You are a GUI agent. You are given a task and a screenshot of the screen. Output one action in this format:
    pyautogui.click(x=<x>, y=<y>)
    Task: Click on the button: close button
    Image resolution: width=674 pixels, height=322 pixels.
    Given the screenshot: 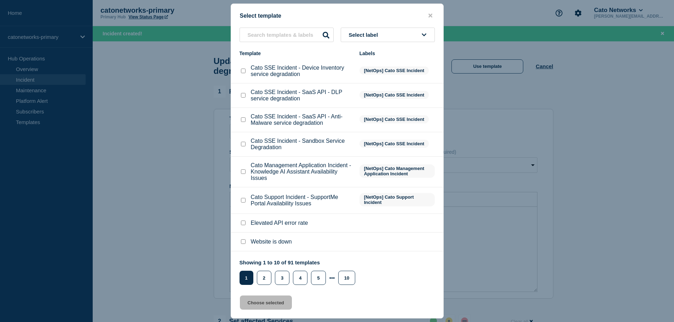 What is the action you would take?
    pyautogui.click(x=430, y=16)
    